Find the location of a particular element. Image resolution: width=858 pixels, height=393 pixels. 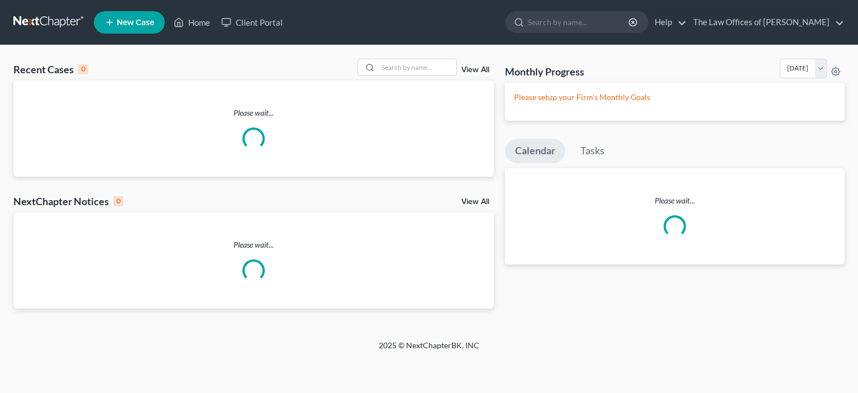

h3: Monthly Progress is located at coordinates (545, 72).